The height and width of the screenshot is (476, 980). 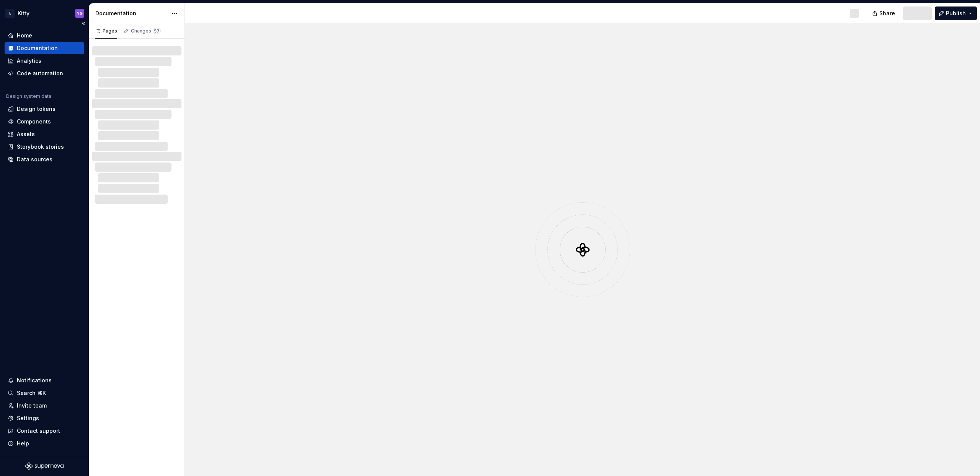 What do you see at coordinates (24, 14) in the screenshot?
I see `div: Kitty` at bounding box center [24, 14].